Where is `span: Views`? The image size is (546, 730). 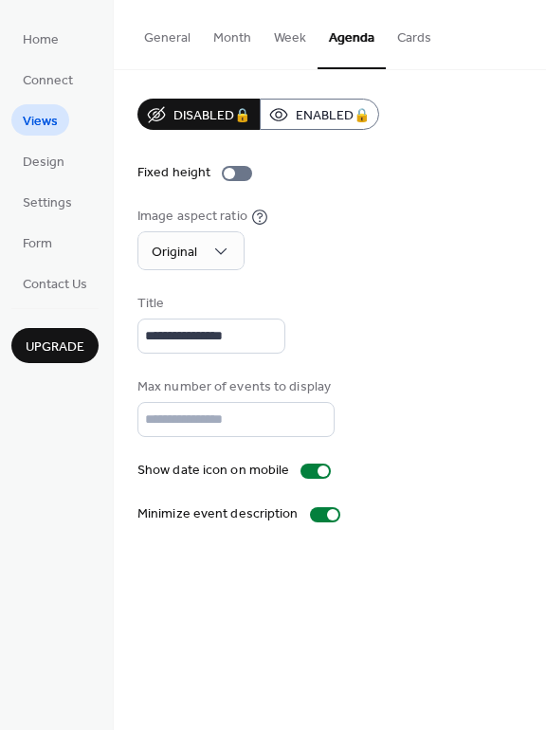
span: Views is located at coordinates (40, 121).